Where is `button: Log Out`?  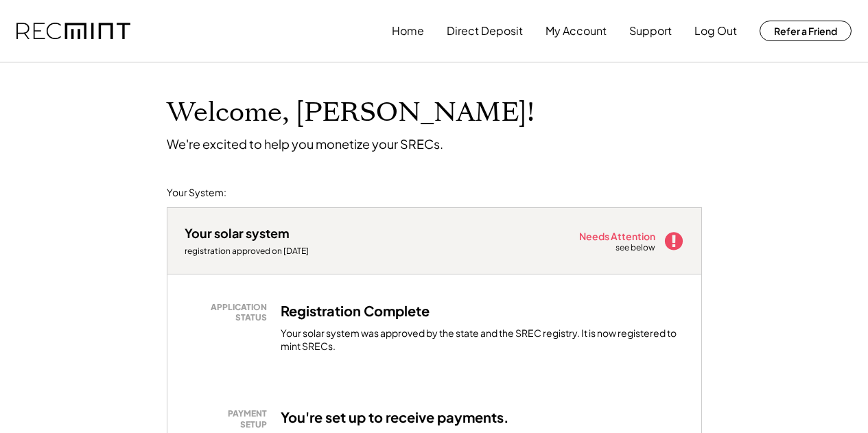
button: Log Out is located at coordinates (715, 31).